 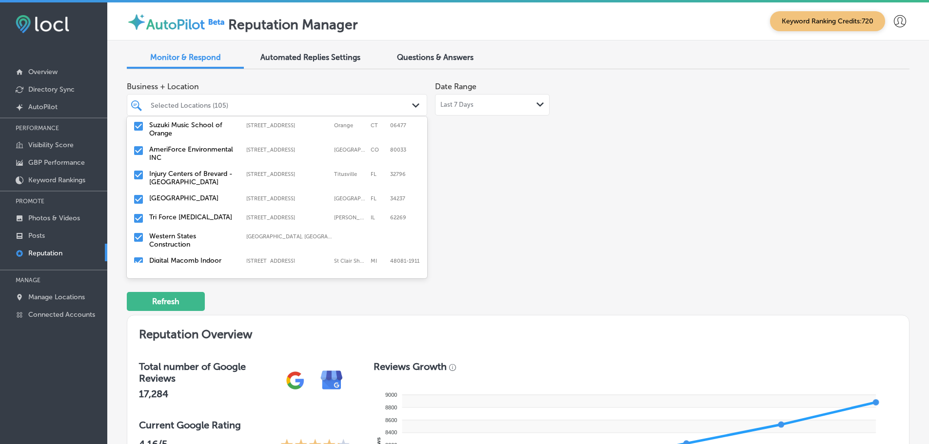 What do you see at coordinates (166, 301) in the screenshot?
I see `button: Refresh` at bounding box center [166, 301].